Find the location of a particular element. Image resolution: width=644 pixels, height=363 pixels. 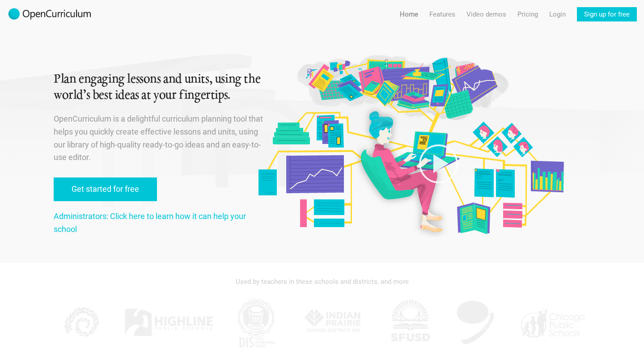

a: Administrators: Click here to learn how it can help your school is located at coordinates (150, 222).